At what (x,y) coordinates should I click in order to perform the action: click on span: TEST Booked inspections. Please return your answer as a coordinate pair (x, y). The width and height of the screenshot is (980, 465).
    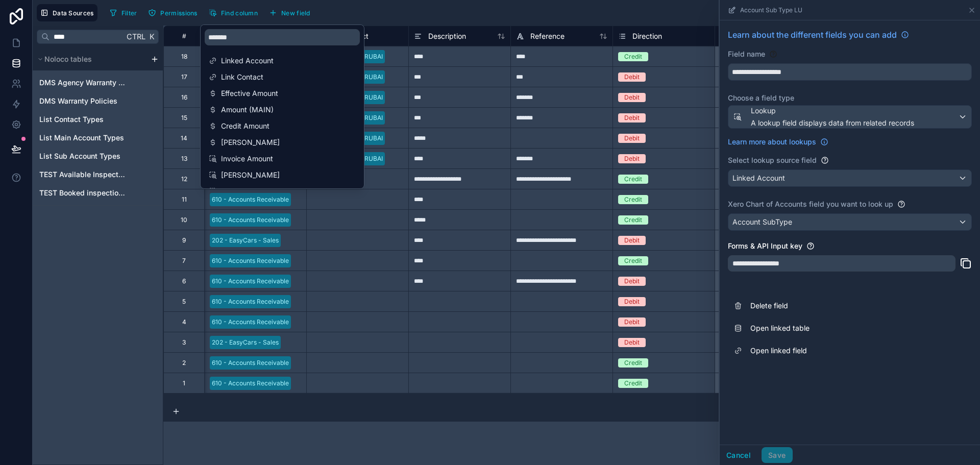
    Looking at the image, I should click on (82, 193).